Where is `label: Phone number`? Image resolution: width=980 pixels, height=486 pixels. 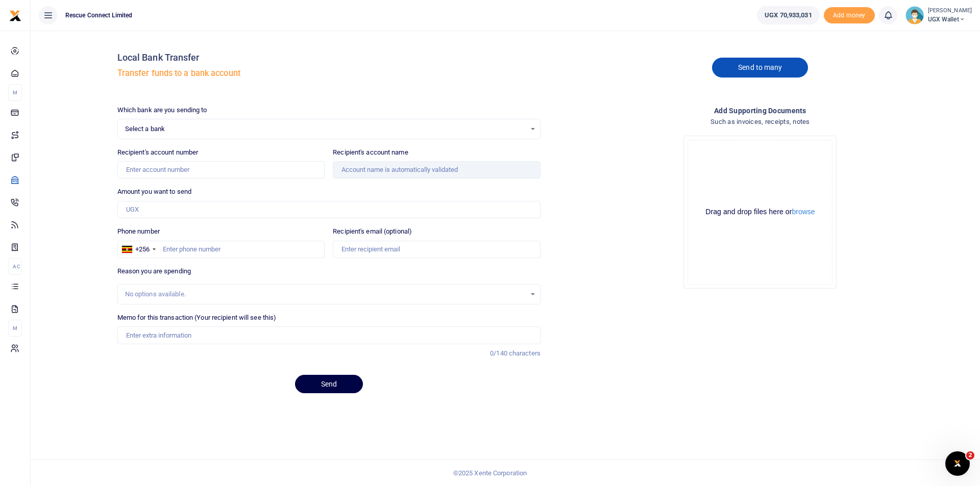 label: Phone number is located at coordinates (139, 231).